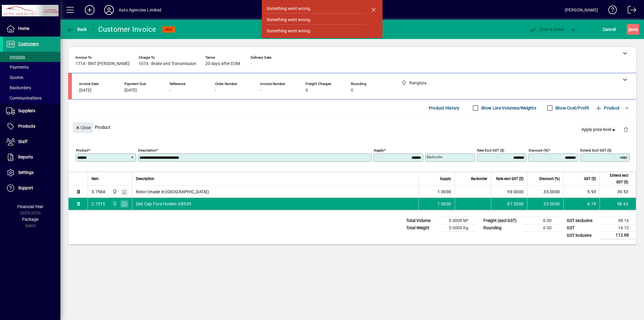 The width and height of the screenshot is (644, 320). Describe the element at coordinates (32, 173) in the screenshot. I see `a: Settings` at that location.